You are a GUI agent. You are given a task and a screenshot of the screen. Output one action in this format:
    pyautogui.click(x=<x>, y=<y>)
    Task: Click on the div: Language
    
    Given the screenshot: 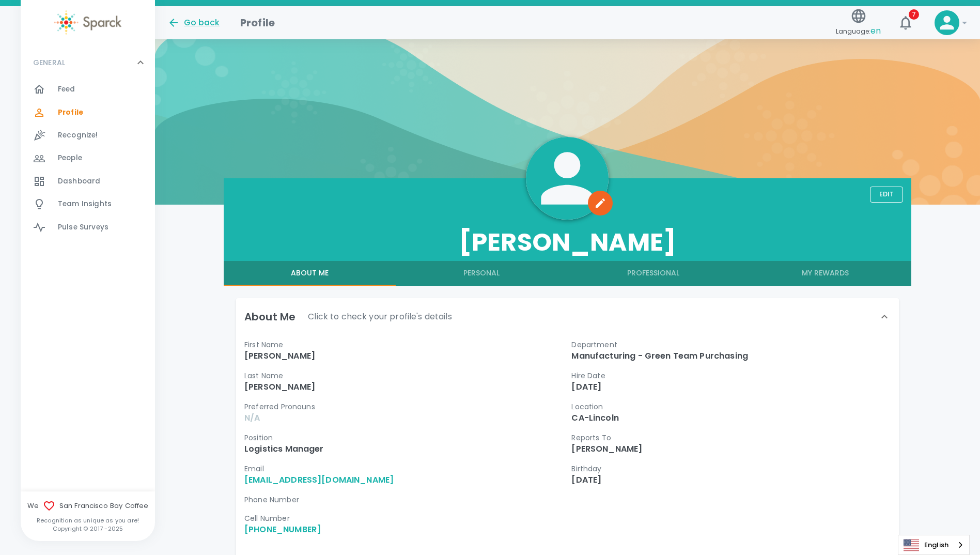 What is the action you would take?
    pyautogui.click(x=933, y=545)
    